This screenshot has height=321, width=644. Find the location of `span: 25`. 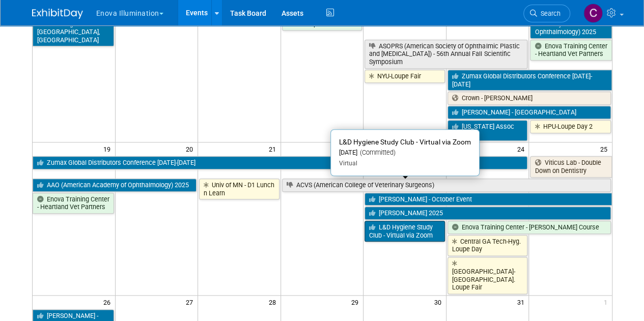

span: 25 is located at coordinates (605, 149).